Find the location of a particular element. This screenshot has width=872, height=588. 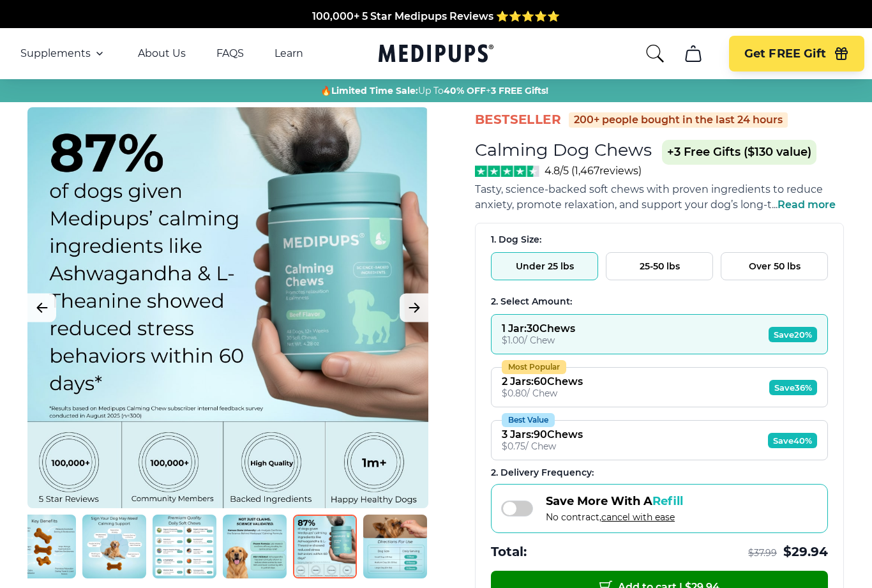

button: 25-50 lbs is located at coordinates (659, 266).